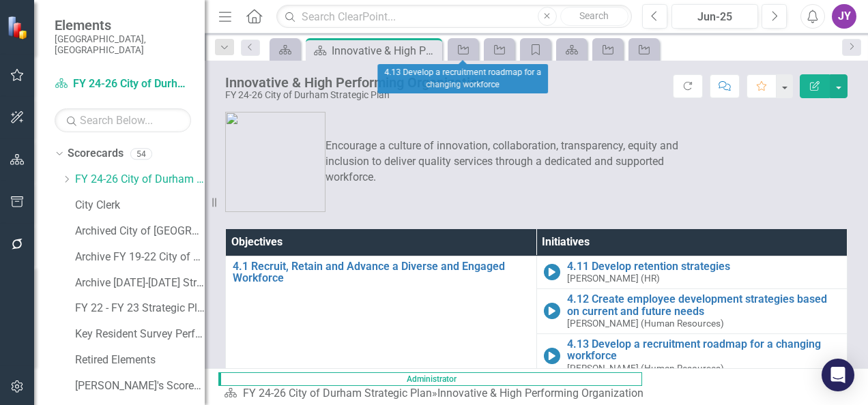 The height and width of the screenshot is (405, 868). Describe the element at coordinates (595, 16) in the screenshot. I see `button: Search` at that location.